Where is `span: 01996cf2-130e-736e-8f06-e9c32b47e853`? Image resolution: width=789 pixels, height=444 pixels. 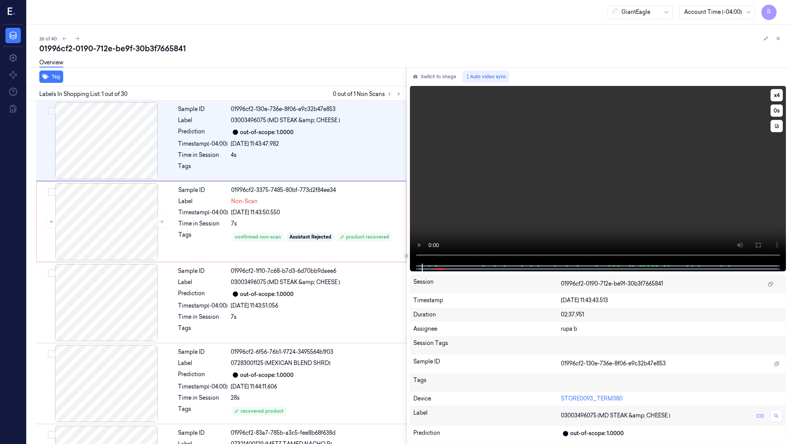
span: 01996cf2-130e-736e-8f06-e9c32b47e853 is located at coordinates (614, 363).